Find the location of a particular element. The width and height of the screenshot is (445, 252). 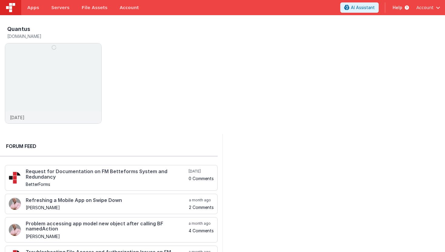

span: Servers is located at coordinates (60, 8).